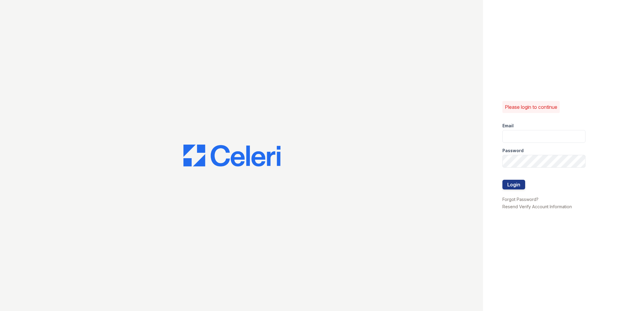 The width and height of the screenshot is (644, 311). Describe the element at coordinates (531, 107) in the screenshot. I see `p: Please login to continue` at that location.